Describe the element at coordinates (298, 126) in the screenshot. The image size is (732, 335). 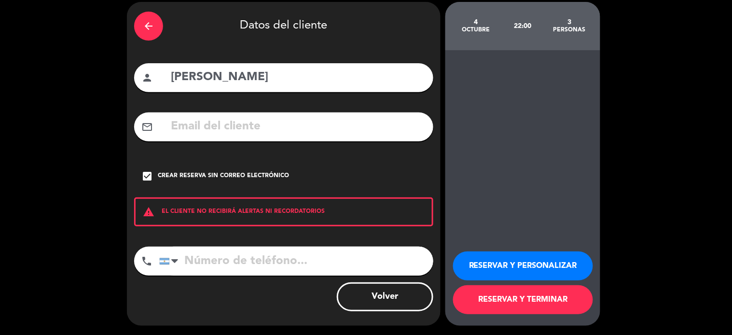
I see `input: Email del cliente` at that location.